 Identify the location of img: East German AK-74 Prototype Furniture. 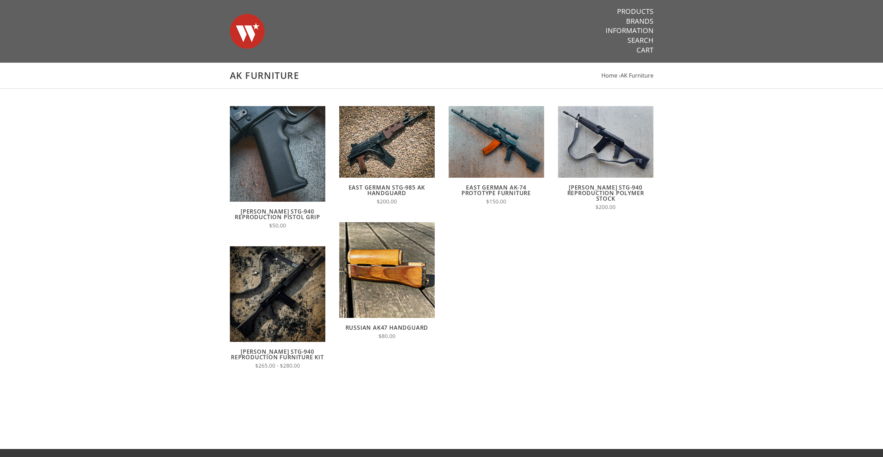
(496, 142).